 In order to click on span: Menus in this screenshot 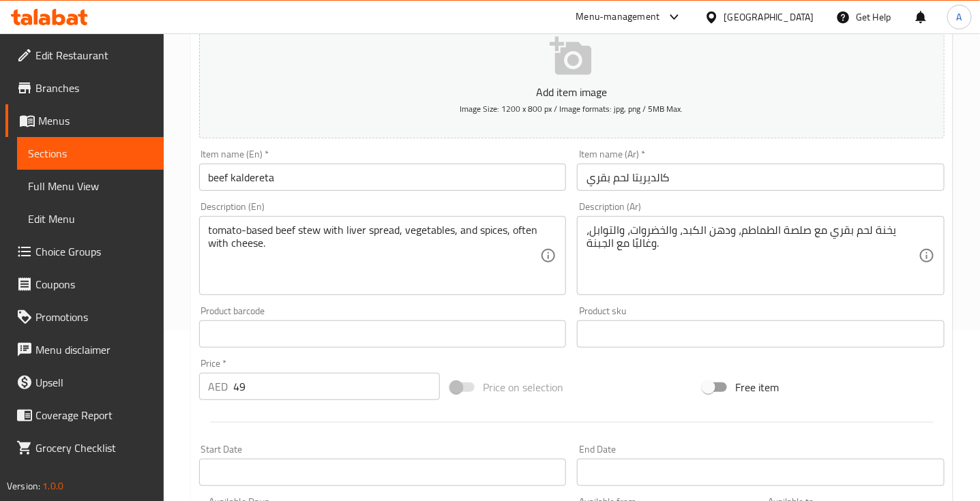, I will do `click(95, 121)`.